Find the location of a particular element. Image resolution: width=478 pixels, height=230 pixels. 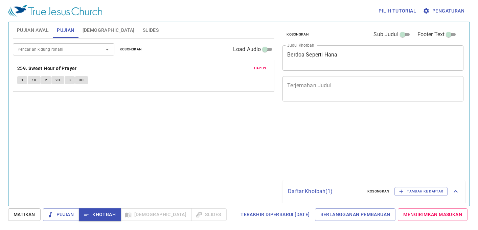

button: 2 is located at coordinates (46, 80).